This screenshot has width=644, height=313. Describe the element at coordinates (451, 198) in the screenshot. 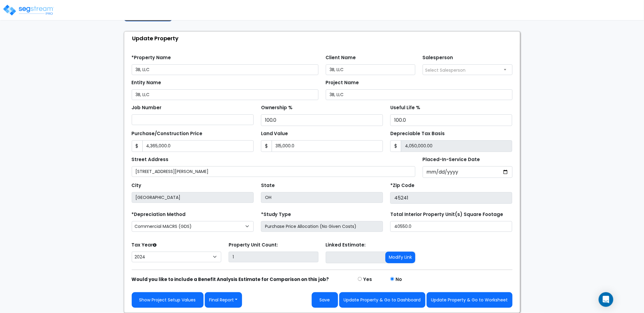

I see `input: Zip Code` at that location.